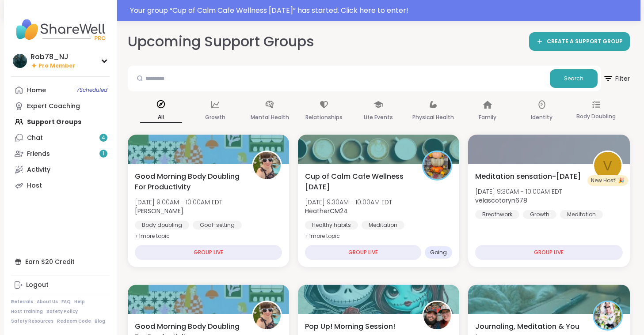 The height and width of the screenshot is (335, 644). Describe the element at coordinates (92, 90) in the screenshot. I see `span: 7 Scheduled` at that location.